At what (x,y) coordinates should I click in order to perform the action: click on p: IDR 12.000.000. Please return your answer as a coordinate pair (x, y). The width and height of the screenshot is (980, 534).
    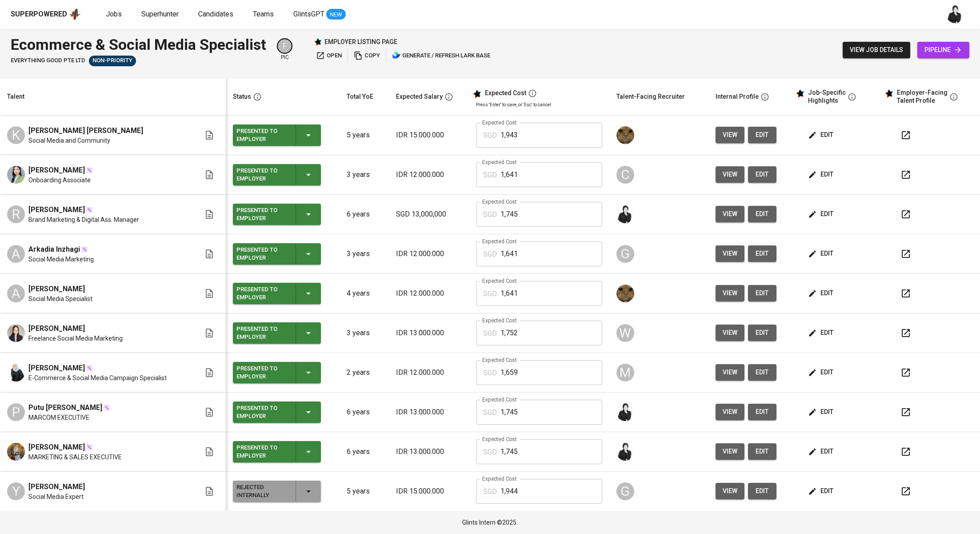
    Looking at the image, I should click on (428, 175).